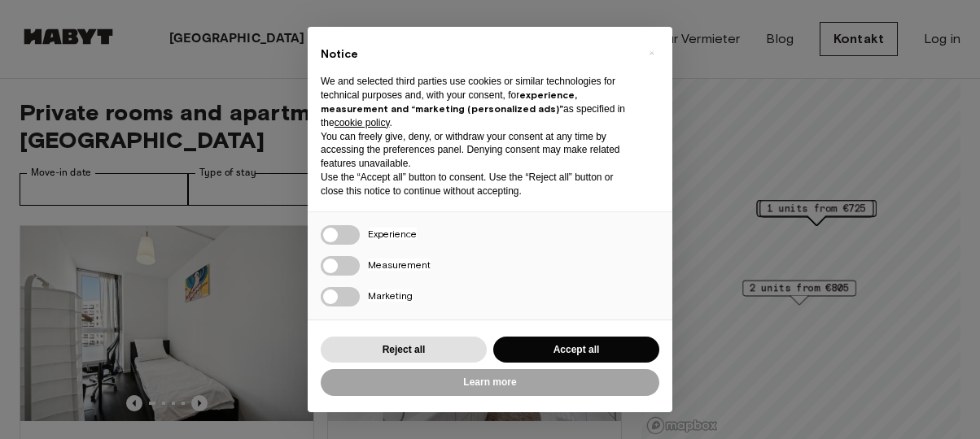  I want to click on strong: experience, measurement and “marketing (personalized ads)”, so click(448, 101).